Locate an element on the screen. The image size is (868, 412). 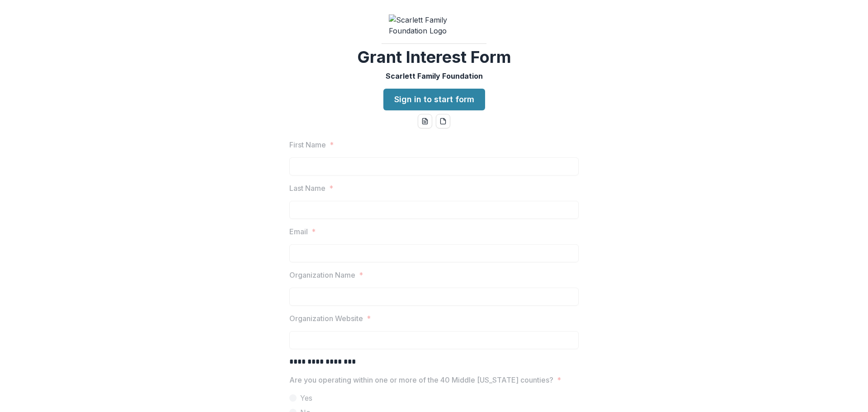
button: pdf-download is located at coordinates (443, 121).